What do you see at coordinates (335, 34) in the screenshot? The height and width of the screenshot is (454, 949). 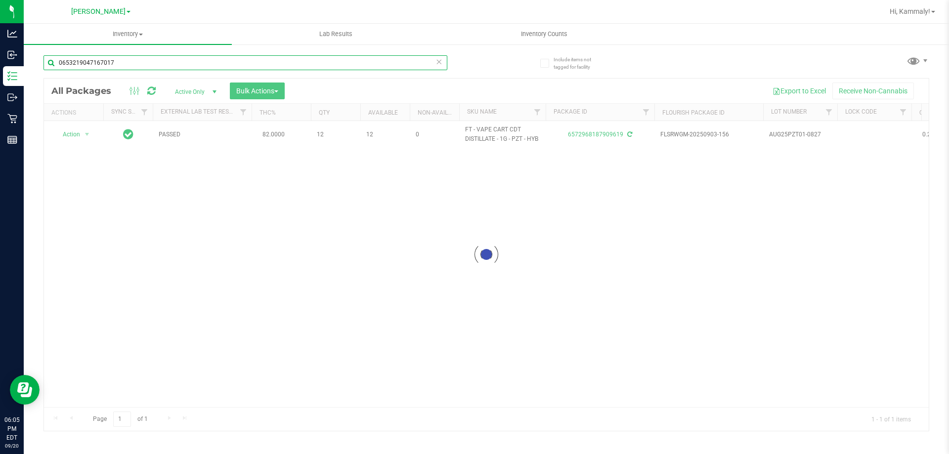 I see `a: Lab Results` at bounding box center [335, 34].